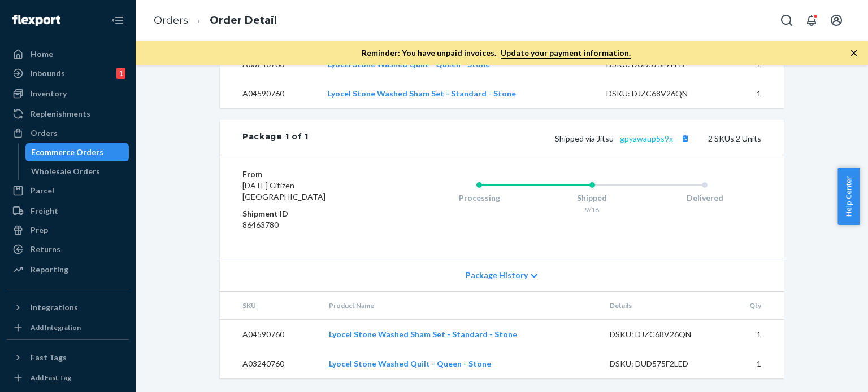 This screenshot has height=392, width=868. I want to click on div: Add Integration, so click(55, 327).